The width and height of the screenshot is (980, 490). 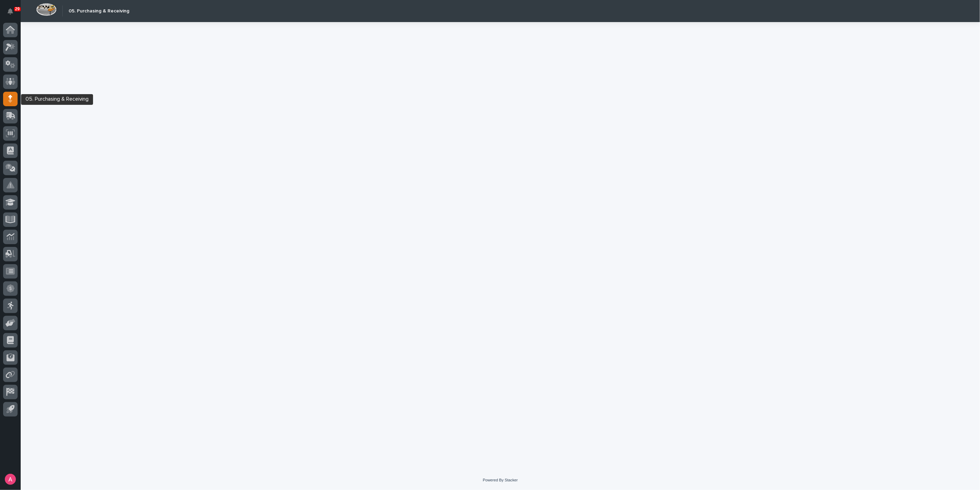 I want to click on h2: 05. Purchasing & Receiving, so click(x=99, y=11).